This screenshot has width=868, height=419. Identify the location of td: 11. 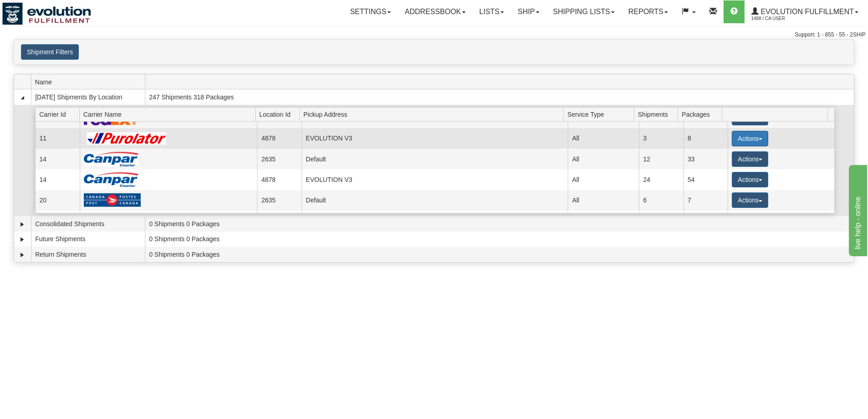
(57, 138).